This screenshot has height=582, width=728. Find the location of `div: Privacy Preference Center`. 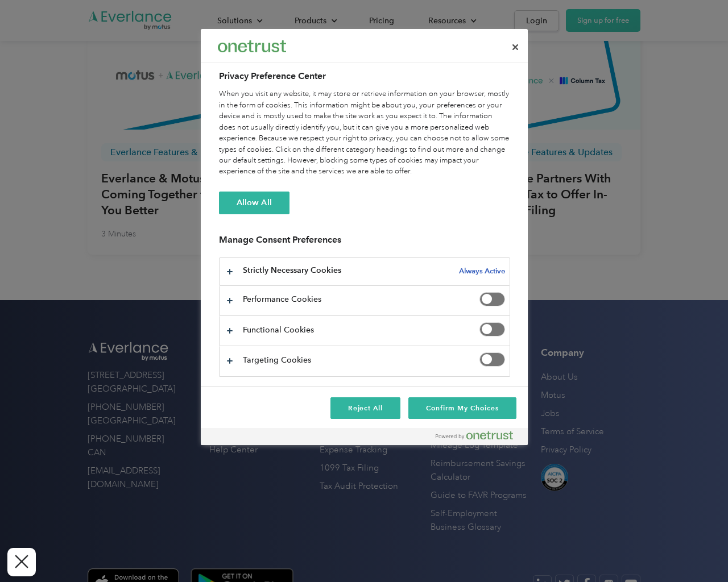

div: Privacy Preference Center is located at coordinates (364, 237).